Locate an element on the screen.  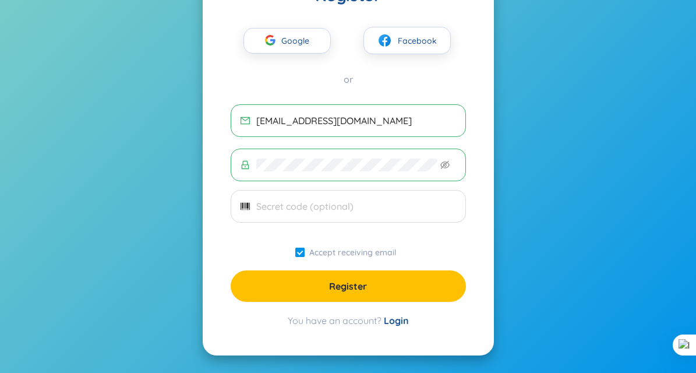
input: Secret code (optional) is located at coordinates (356, 206).